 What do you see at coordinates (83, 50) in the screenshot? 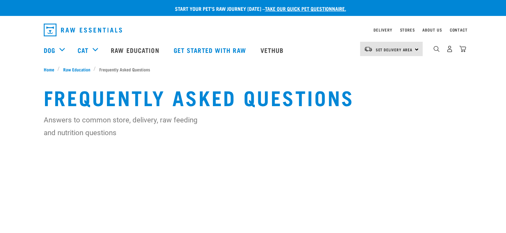
I see `a: Cat` at bounding box center [83, 50].